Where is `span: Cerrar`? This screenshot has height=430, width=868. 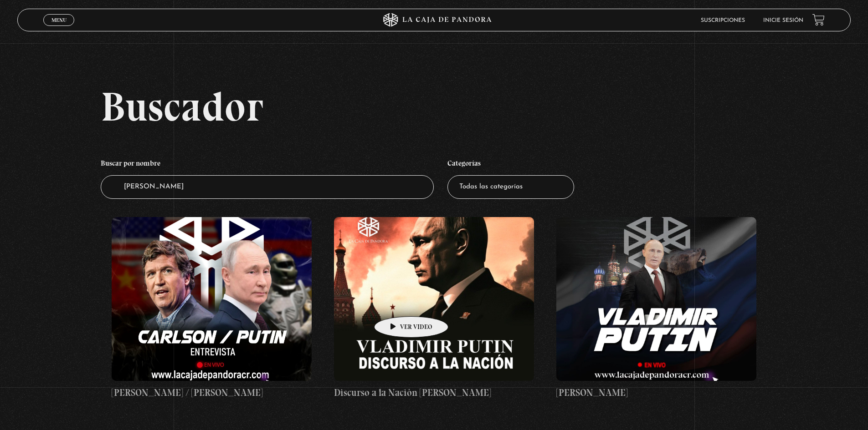
span: Cerrar is located at coordinates (59, 28).